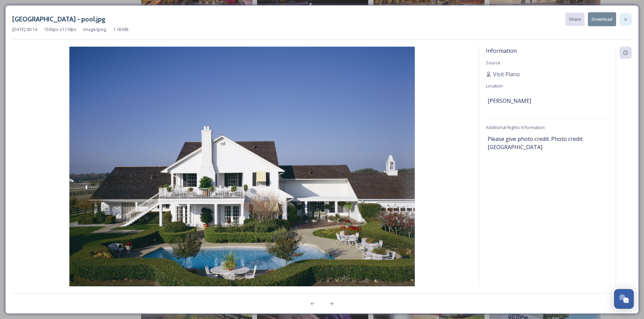 Image resolution: width=644 pixels, height=319 pixels. Describe the element at coordinates (501, 51) in the screenshot. I see `span: Information` at that location.